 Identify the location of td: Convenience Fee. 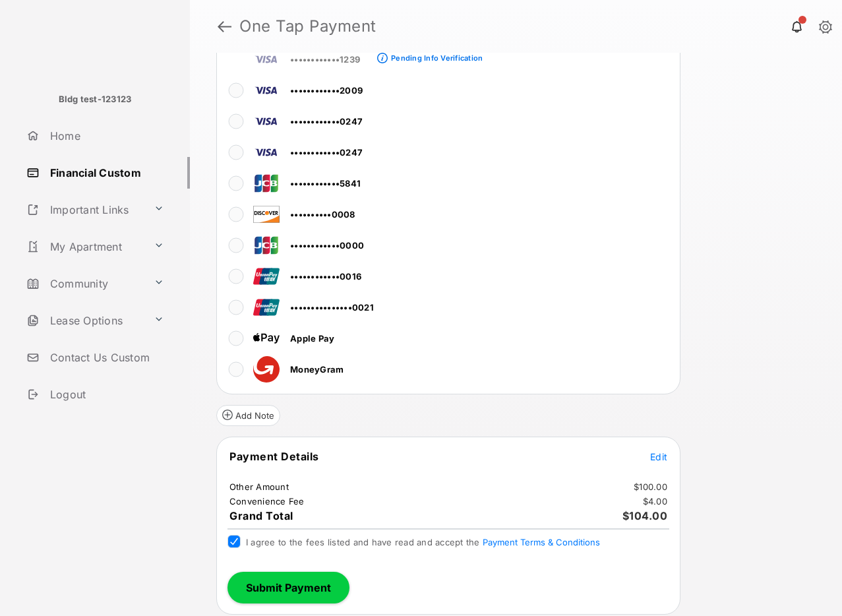
(267, 502).